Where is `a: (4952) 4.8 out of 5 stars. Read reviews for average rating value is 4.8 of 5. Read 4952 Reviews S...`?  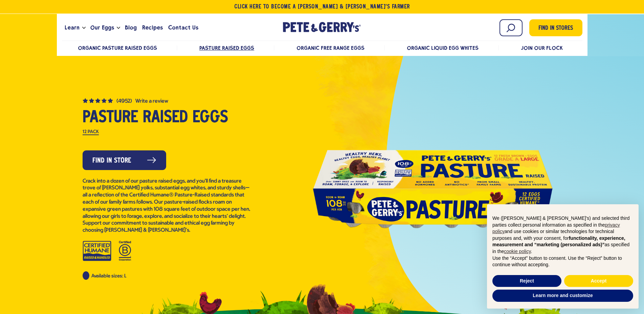 a: (4952) 4.8 out of 5 stars. Read reviews for average rating value is 4.8 of 5. Read 4952 Reviews S... is located at coordinates (167, 100).